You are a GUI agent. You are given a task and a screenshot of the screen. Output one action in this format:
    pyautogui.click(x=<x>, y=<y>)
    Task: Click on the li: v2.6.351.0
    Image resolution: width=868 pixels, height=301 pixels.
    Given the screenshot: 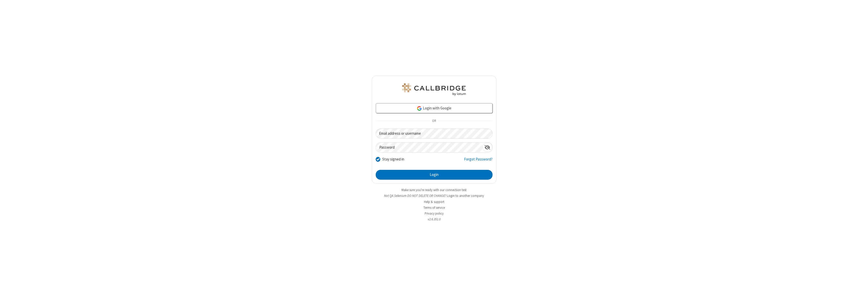 What is the action you would take?
    pyautogui.click(x=434, y=219)
    